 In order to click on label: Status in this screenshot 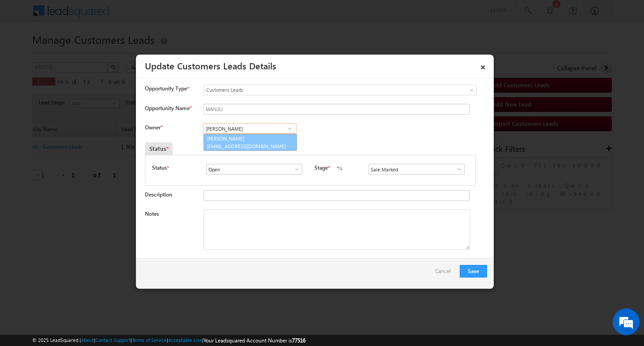, I will do `click(159, 168)`.